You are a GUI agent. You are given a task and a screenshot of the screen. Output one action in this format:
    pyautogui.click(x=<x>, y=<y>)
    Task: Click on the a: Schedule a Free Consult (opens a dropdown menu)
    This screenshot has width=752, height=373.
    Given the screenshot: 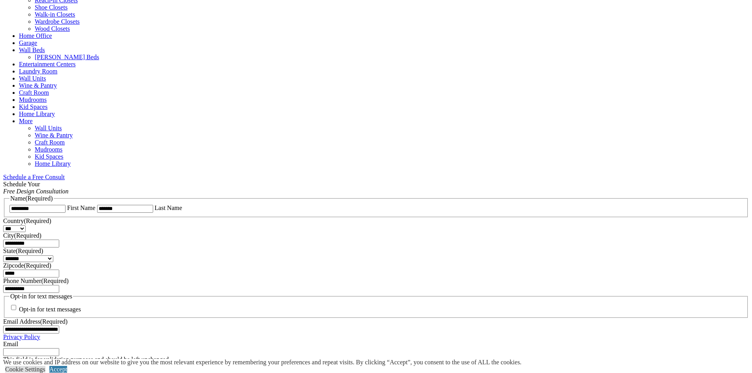 What is the action you would take?
    pyautogui.click(x=34, y=177)
    